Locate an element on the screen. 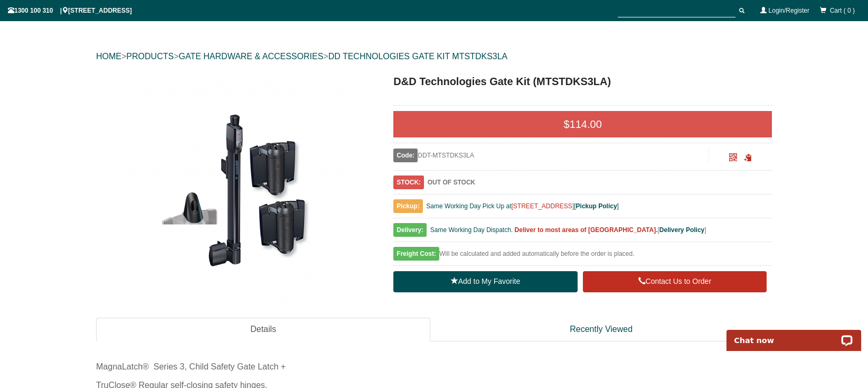  b: OUT OF STOCK is located at coordinates (451, 182).